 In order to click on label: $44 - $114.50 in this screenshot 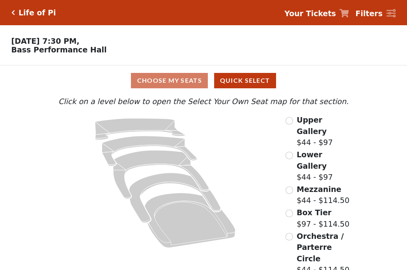, I will do `click(323, 195)`.